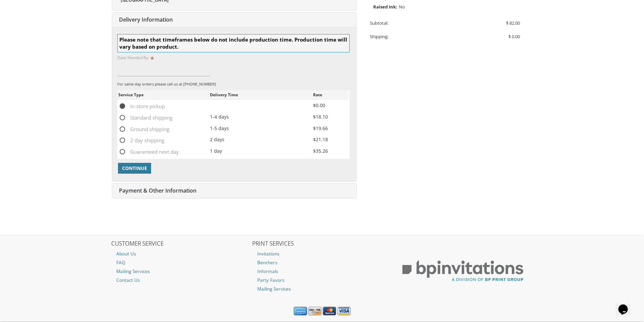 This screenshot has width=644, height=322. I want to click on div: $18.10, so click(330, 117).